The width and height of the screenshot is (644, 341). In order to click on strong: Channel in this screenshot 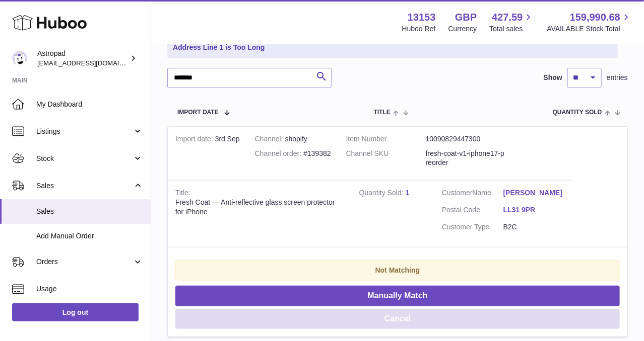, I will do `click(270, 140)`.